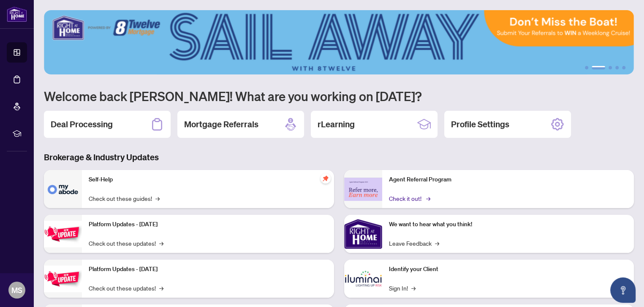 The height and width of the screenshot is (307, 644). What do you see at coordinates (402, 288) in the screenshot?
I see `a: Sign In!→` at bounding box center [402, 288].